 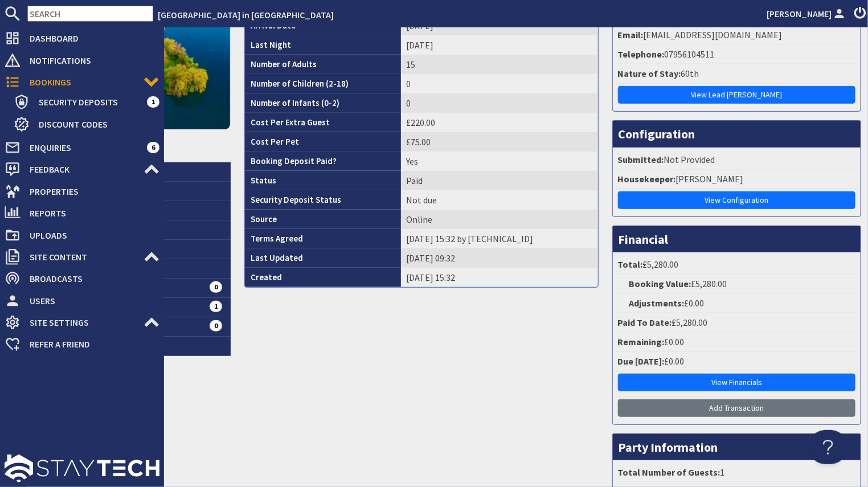 I want to click on th: Last Updated, so click(x=323, y=258).